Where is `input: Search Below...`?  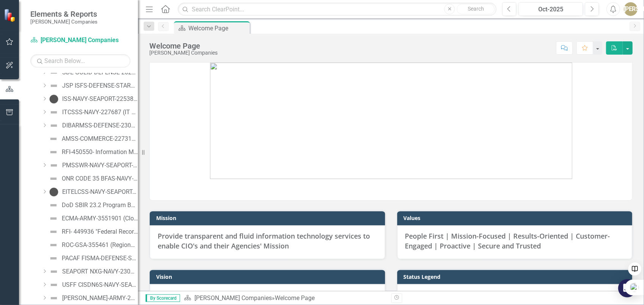 input: Search Below... is located at coordinates (80, 61).